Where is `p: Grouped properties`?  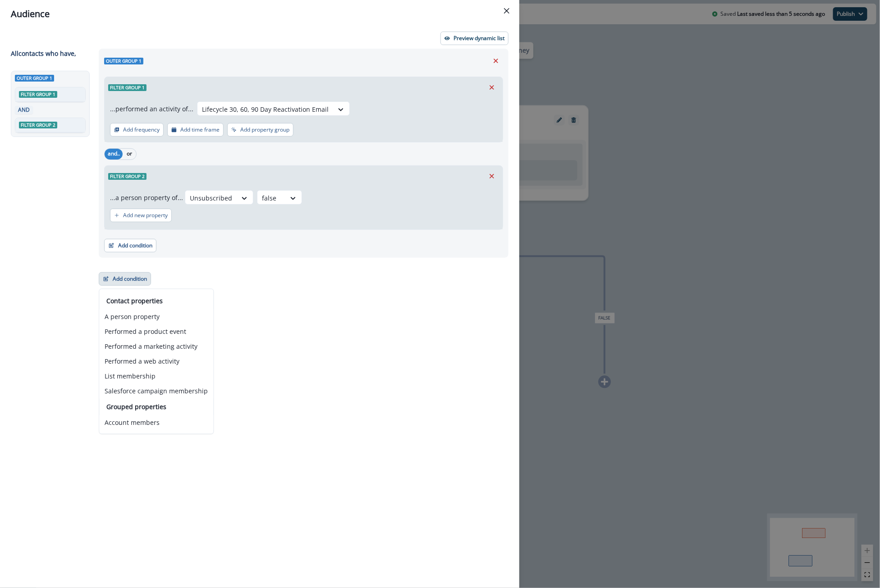
p: Grouped properties is located at coordinates (156, 407).